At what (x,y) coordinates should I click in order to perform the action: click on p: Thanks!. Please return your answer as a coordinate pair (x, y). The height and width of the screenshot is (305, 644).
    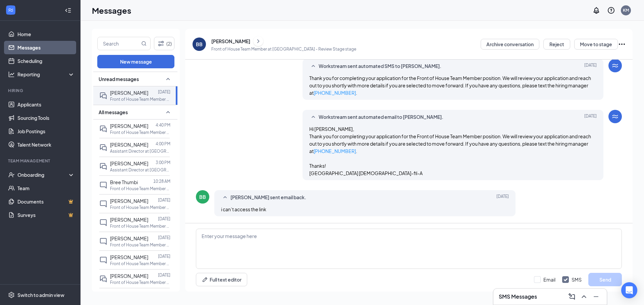
    Looking at the image, I should click on (453, 166).